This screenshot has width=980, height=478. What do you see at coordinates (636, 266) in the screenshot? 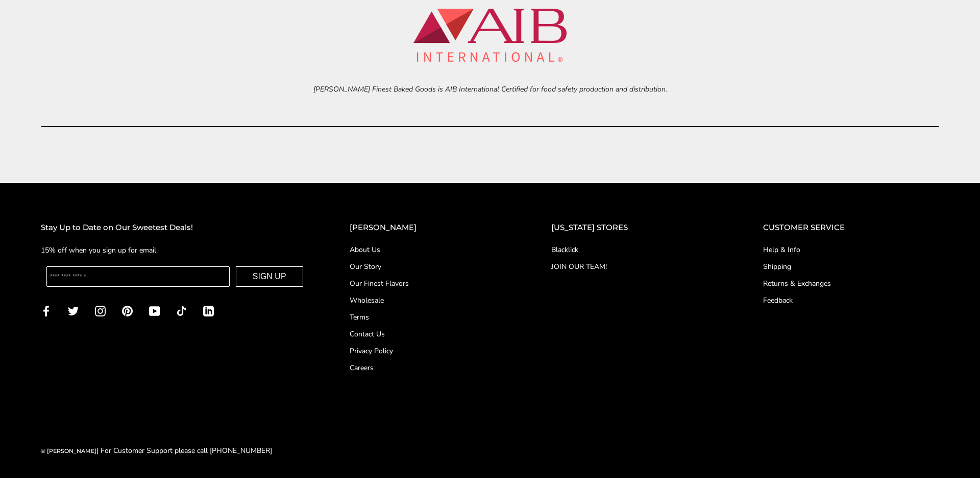
I see `a: JOIN OUR TEAM!` at bounding box center [636, 266].